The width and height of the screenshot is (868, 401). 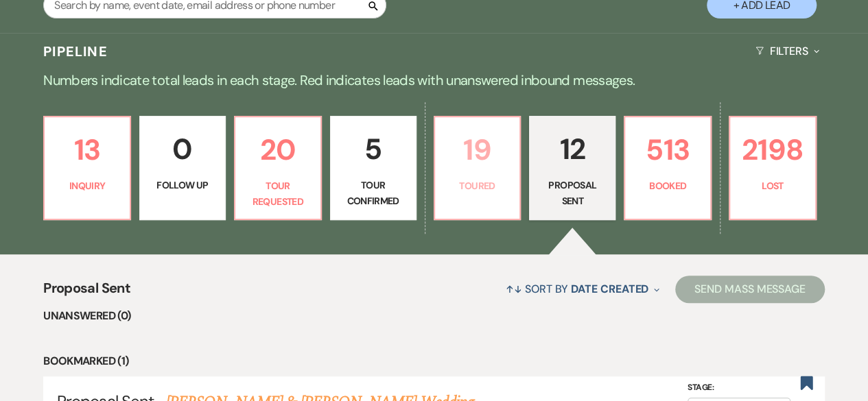 What do you see at coordinates (278, 168) in the screenshot?
I see `a: 20Tour Requested` at bounding box center [278, 168].